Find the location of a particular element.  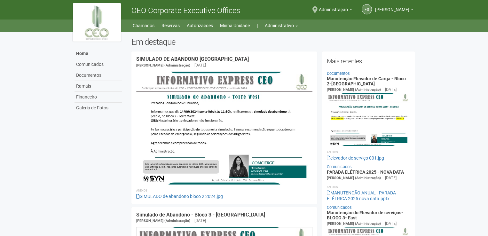

a: Ramais is located at coordinates (98, 86).